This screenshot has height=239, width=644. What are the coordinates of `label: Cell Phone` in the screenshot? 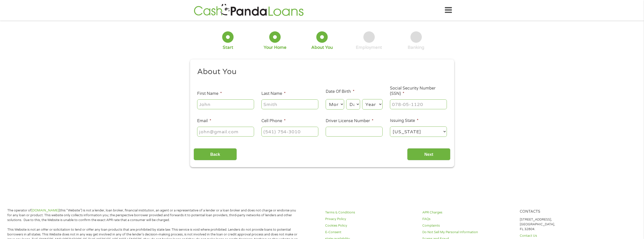 It's located at (274, 121).